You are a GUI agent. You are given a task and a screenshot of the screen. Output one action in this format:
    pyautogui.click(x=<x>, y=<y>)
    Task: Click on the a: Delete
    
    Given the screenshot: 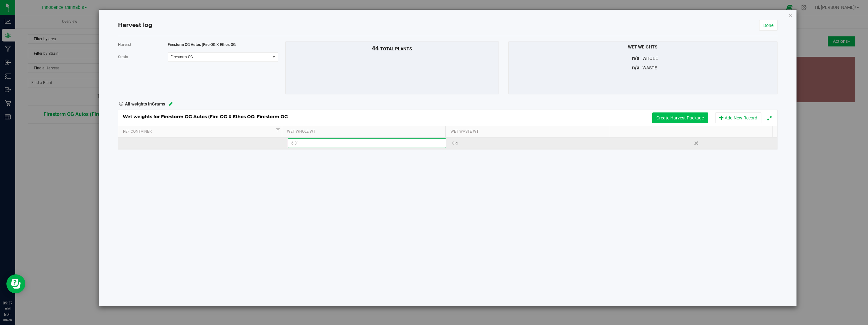 What is the action you would take?
    pyautogui.click(x=697, y=143)
    